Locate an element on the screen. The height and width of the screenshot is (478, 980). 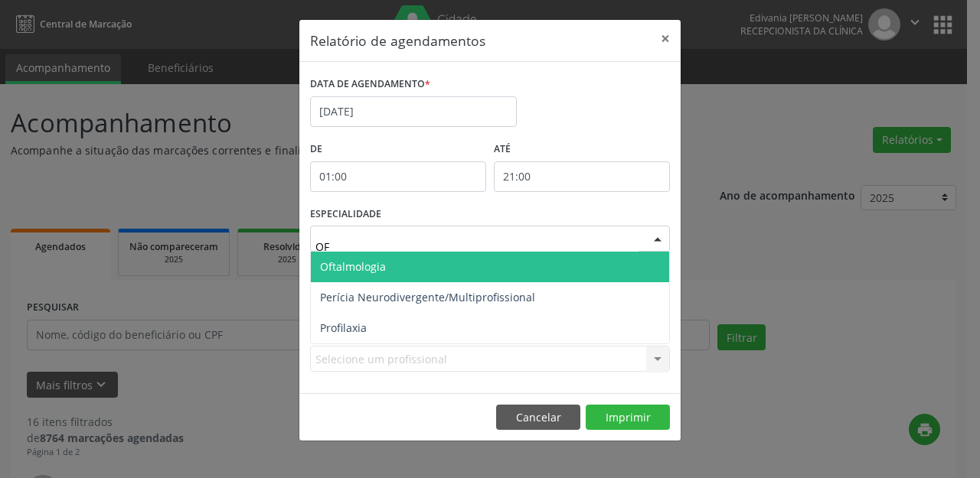
label: ATÉ is located at coordinates (582, 150).